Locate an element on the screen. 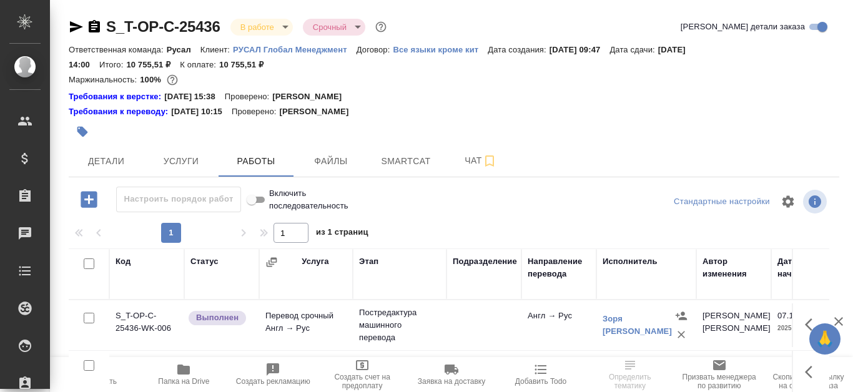 The image size is (853, 392). div: Подразделение is located at coordinates (484, 262).